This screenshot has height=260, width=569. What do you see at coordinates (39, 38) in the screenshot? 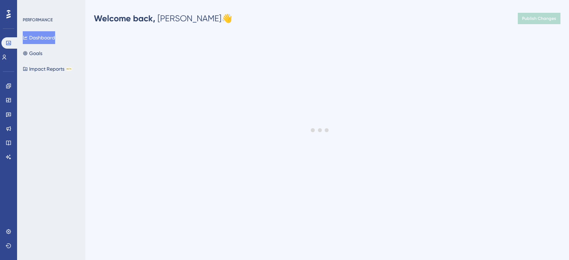
I see `button: Dashboard` at bounding box center [39, 38].